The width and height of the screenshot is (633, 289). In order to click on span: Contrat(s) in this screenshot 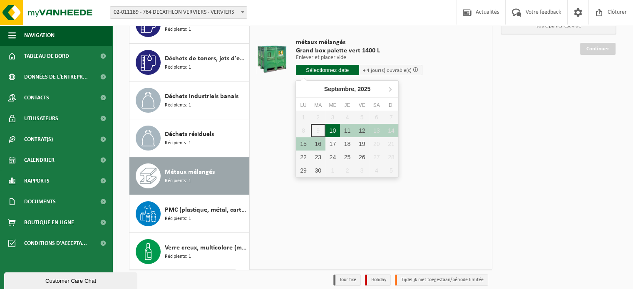, I will do `click(38, 139)`.